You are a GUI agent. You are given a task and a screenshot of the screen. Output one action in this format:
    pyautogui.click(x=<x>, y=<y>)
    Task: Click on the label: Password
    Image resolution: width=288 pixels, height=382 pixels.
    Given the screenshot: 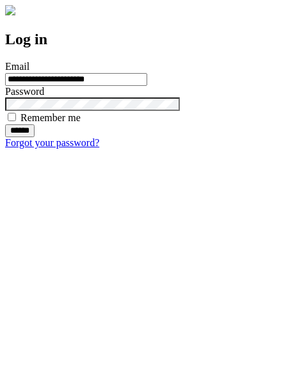 What is the action you would take?
    pyautogui.click(x=24, y=91)
    